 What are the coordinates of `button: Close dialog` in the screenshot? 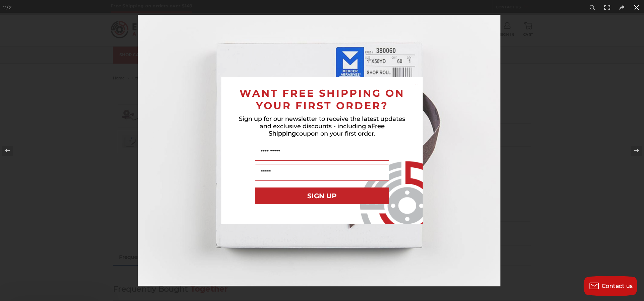 It's located at (417, 83).